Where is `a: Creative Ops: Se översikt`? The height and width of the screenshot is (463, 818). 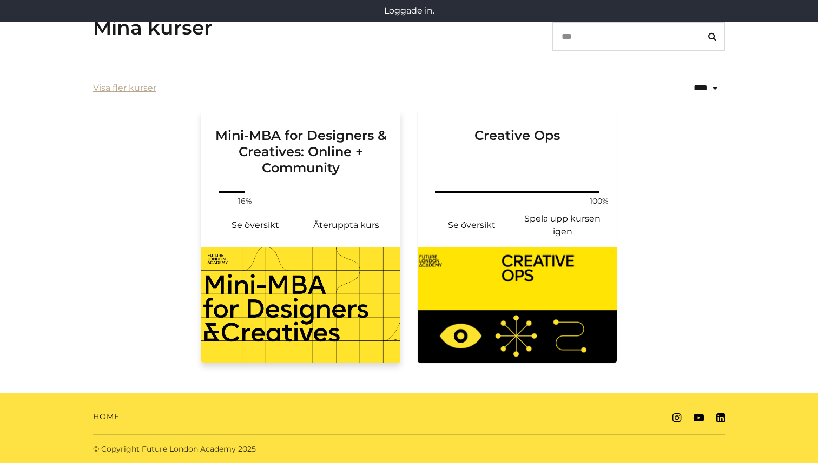 a: Creative Ops: Se översikt is located at coordinates (472, 226).